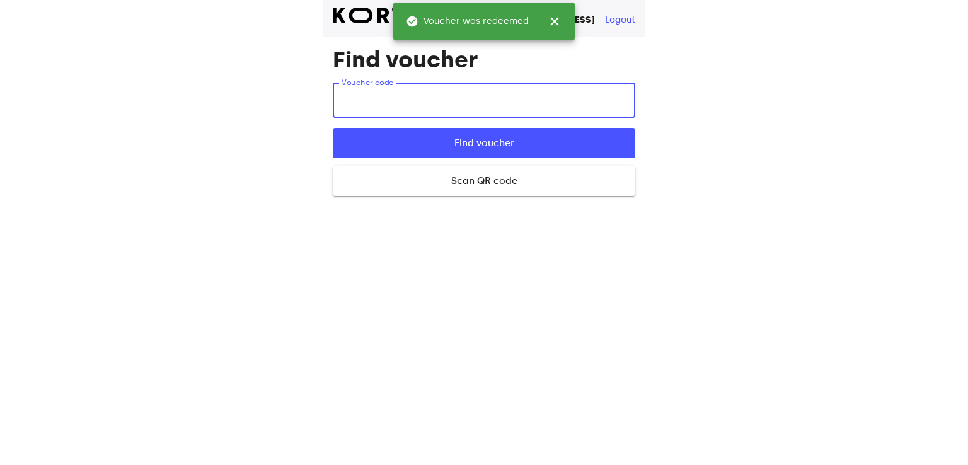  Describe the element at coordinates (620, 20) in the screenshot. I see `button: Logout` at that location.